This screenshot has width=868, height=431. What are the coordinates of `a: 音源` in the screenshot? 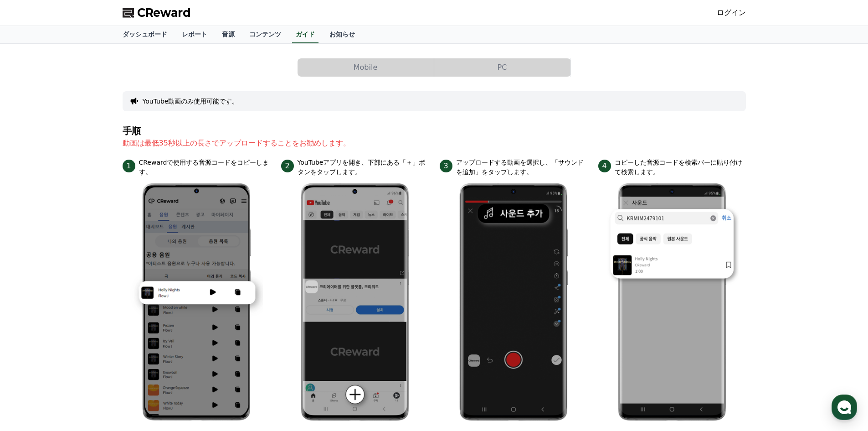 It's located at (228, 35).